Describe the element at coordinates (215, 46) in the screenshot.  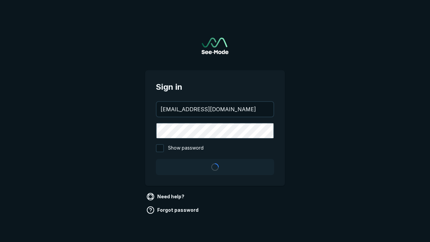
I see `a: Go to sign in` at that location.